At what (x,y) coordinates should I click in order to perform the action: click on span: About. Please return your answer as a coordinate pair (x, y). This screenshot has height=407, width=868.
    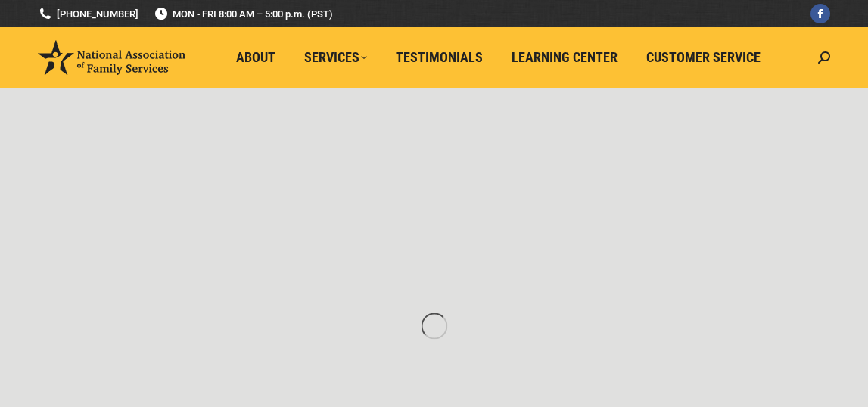
    Looking at the image, I should click on (255, 58).